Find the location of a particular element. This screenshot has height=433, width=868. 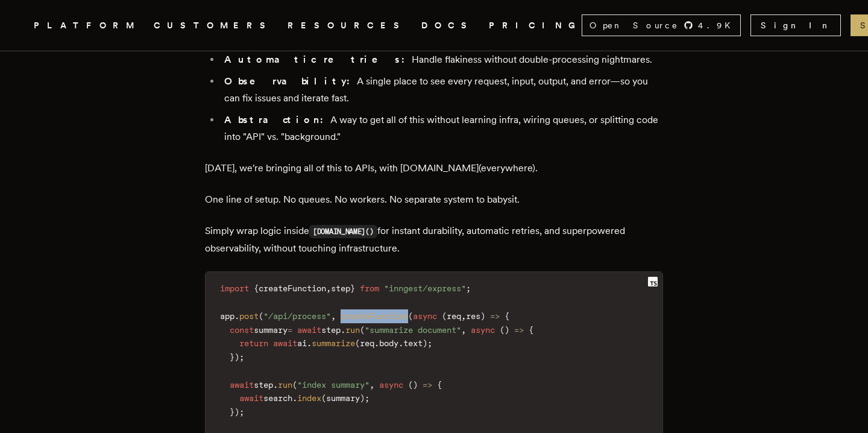

strong: Abstraction: is located at coordinates (277, 120).